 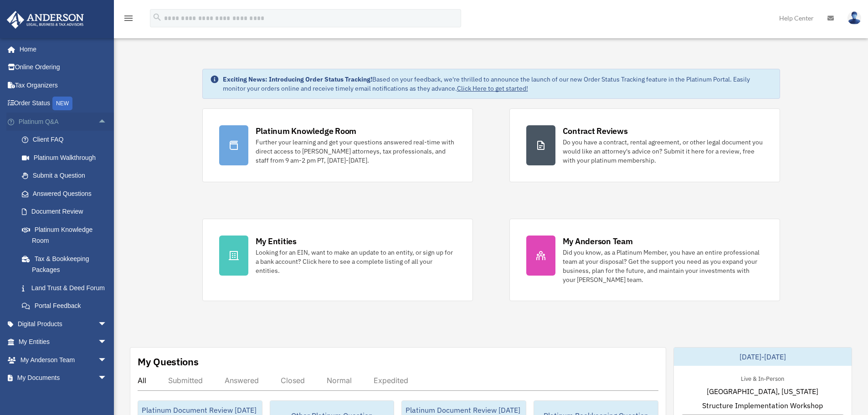 I want to click on a: Tax & Bookkeeping Packages, so click(x=67, y=264).